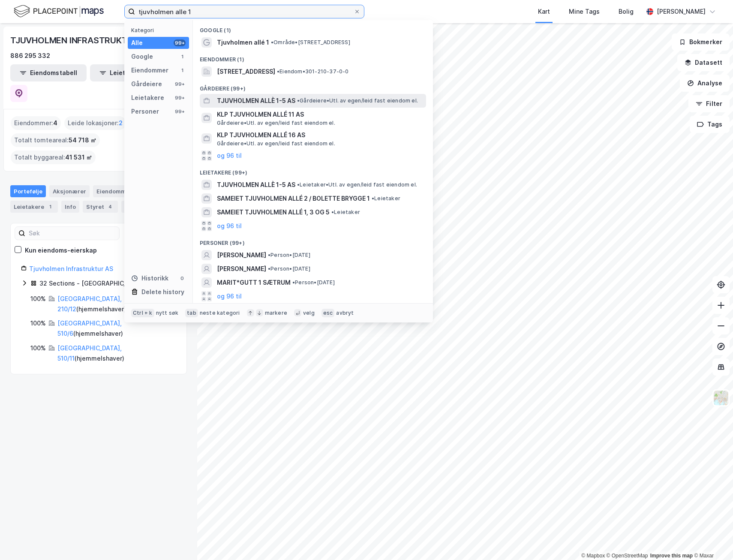 This screenshot has height=560, width=733. What do you see at coordinates (28, 191) in the screenshot?
I see `div: Portefølje` at bounding box center [28, 191].